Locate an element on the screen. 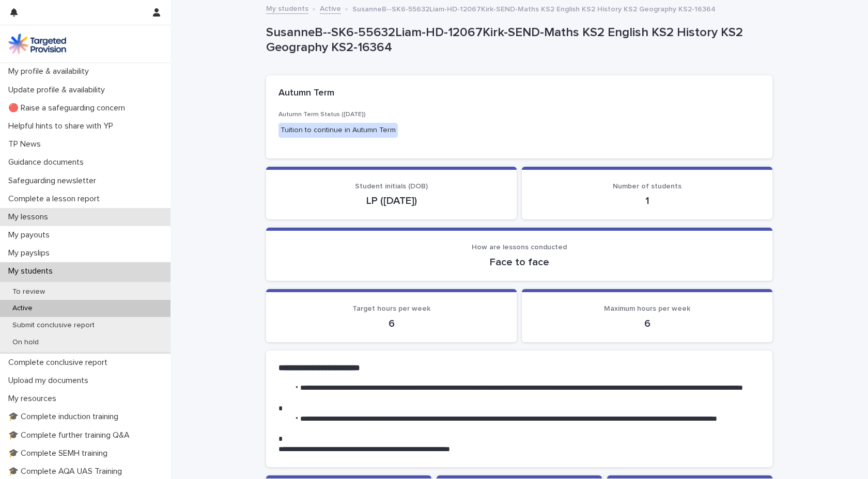  span: How are lessons conducted is located at coordinates (519, 247).